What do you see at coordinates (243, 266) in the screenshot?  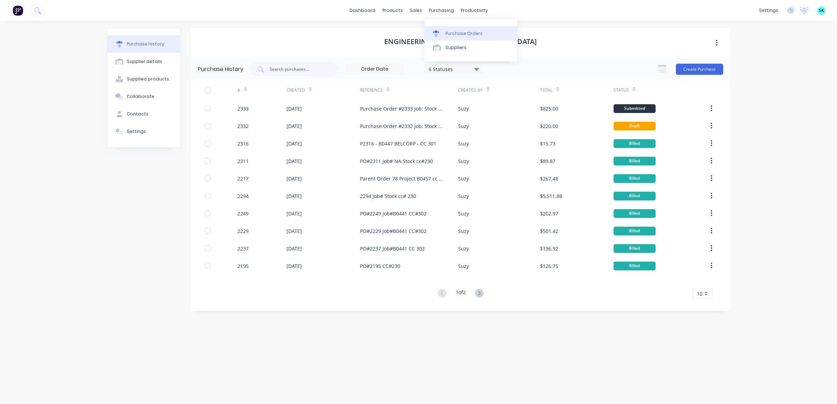 I see `div: 2195` at bounding box center [243, 266].